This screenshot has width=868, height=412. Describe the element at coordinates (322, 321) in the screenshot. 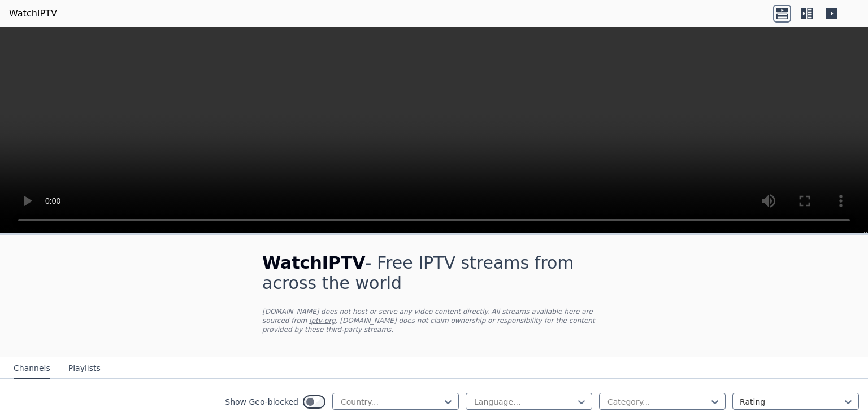

I see `a: iptv-org` at that location.